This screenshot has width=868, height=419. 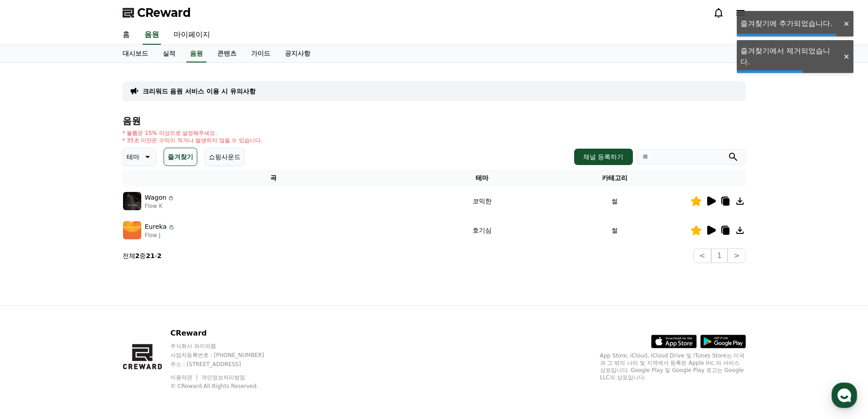 I want to click on a: 콘텐츠, so click(x=227, y=54).